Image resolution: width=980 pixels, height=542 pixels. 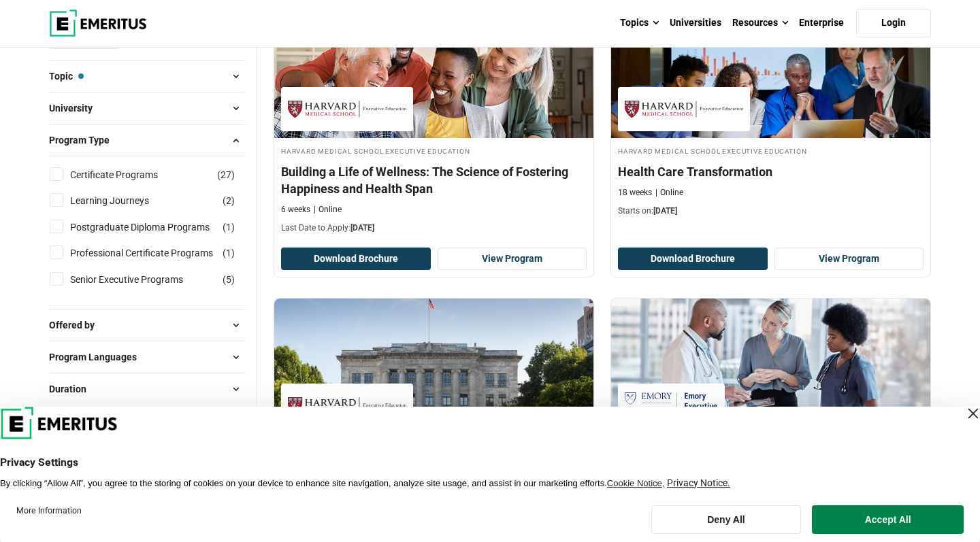 I want to click on span: Duration, so click(x=73, y=389).